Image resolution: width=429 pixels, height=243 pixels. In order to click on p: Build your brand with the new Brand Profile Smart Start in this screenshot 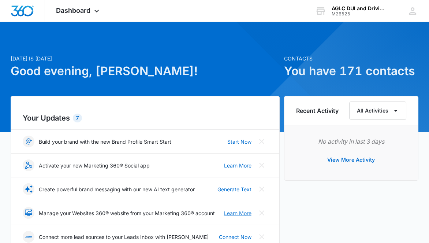, I will do `click(105, 141)`.